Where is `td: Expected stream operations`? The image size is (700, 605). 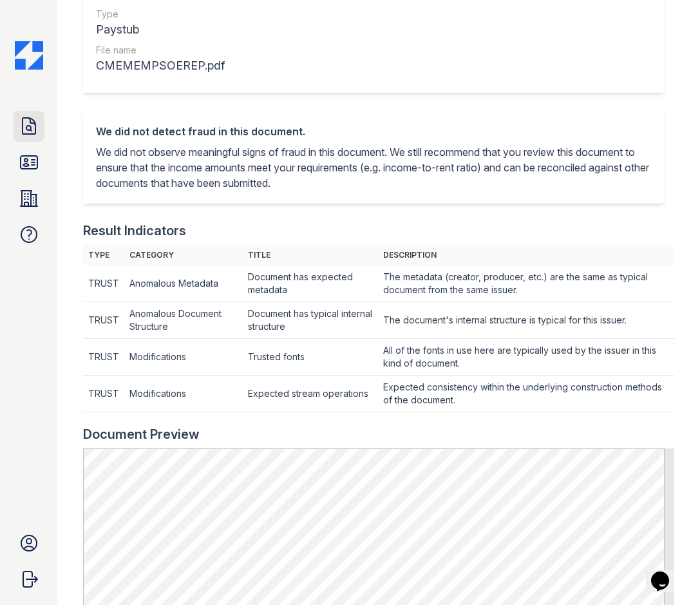
td: Expected stream operations is located at coordinates (310, 394).